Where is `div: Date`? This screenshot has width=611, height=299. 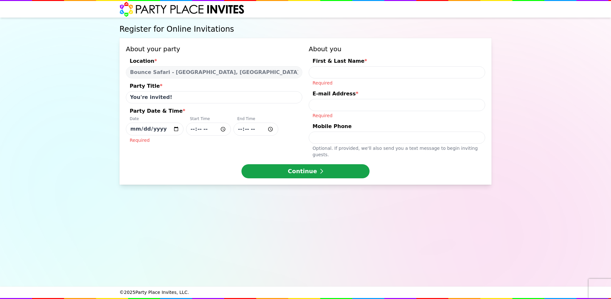
div: Date is located at coordinates (155, 119).